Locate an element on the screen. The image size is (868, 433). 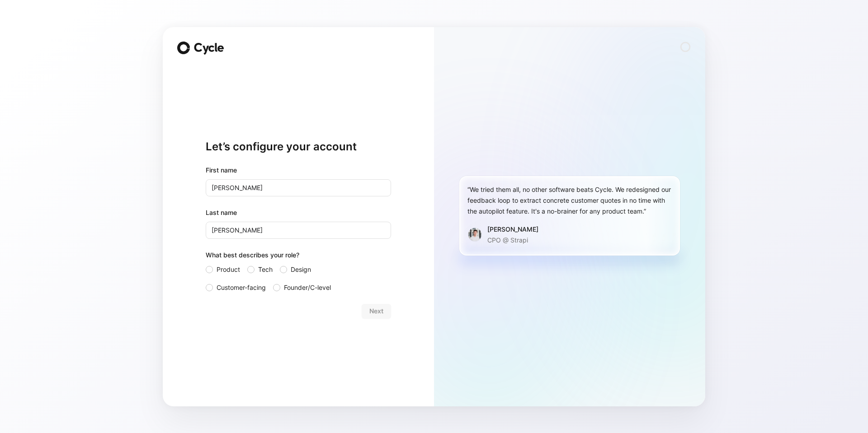
span: Founder/C-level is located at coordinates (307, 288).